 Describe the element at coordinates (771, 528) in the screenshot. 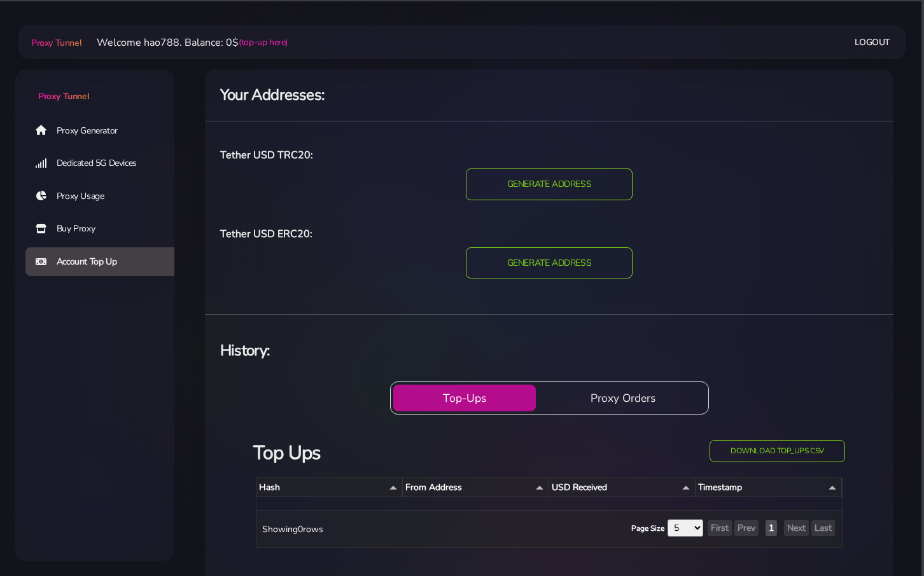

I see `button: Show Page 1` at that location.